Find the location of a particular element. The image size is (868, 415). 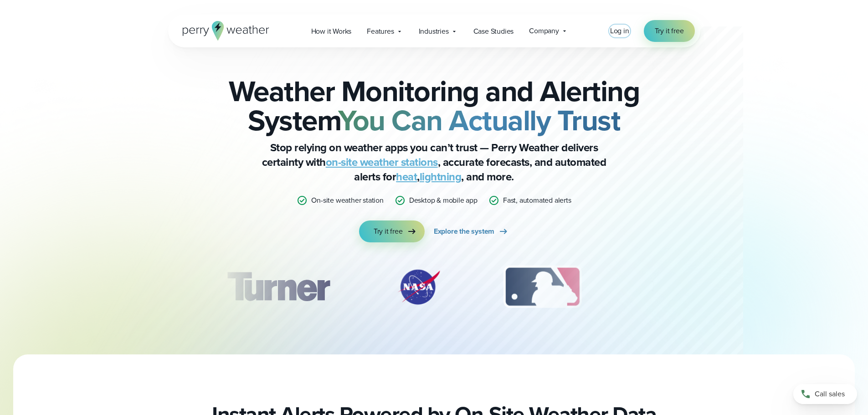

a: How it Works is located at coordinates (331, 31).